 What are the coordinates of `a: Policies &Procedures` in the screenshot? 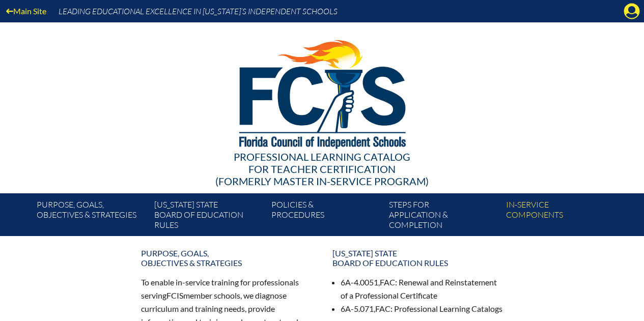 It's located at (326, 217).